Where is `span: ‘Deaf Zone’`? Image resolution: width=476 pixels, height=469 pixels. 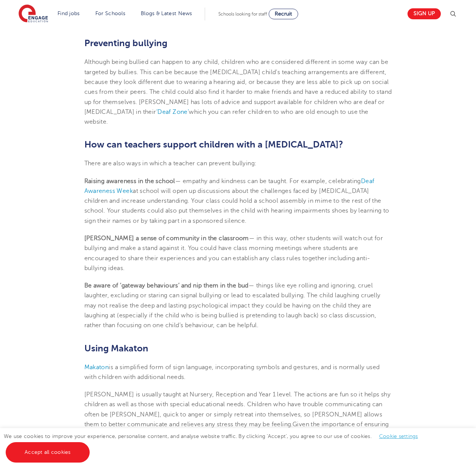 span: ‘Deaf Zone’ is located at coordinates (173, 112).